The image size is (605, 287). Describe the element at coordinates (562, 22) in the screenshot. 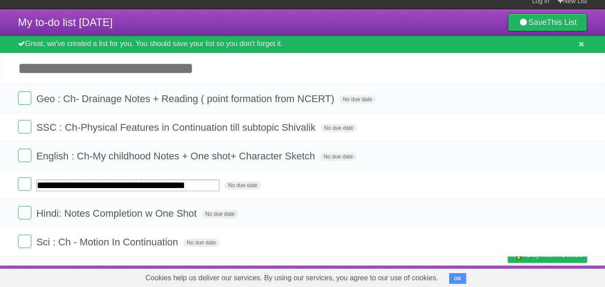

I see `b: This List` at that location.